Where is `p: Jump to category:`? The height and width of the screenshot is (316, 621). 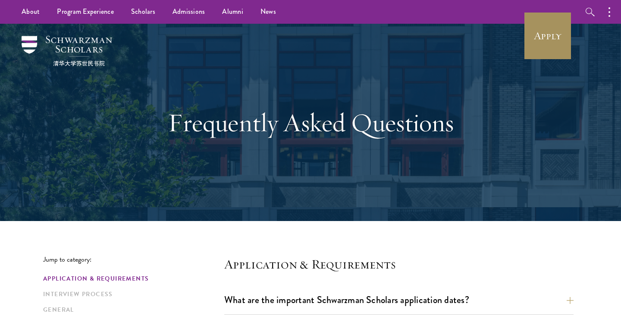
p: Jump to category: is located at coordinates (134, 259).